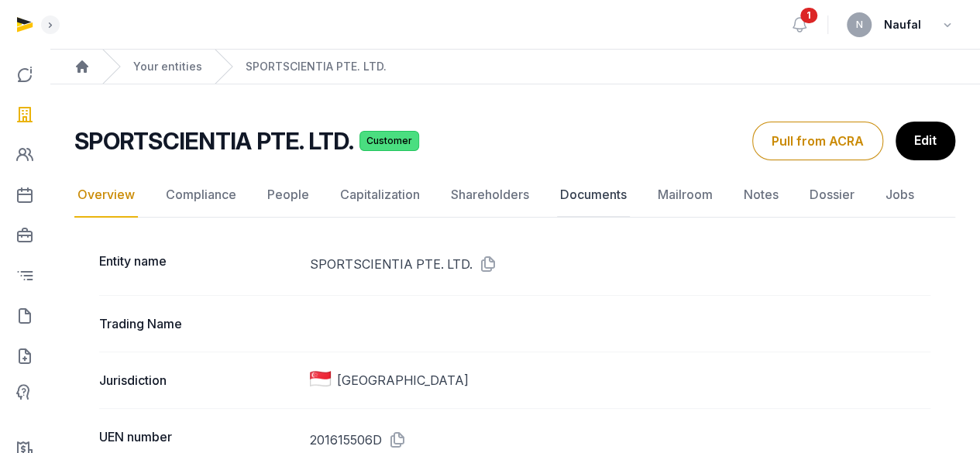 The image size is (980, 453). What do you see at coordinates (316, 67) in the screenshot?
I see `a: SPORTSCIENTIA PTE. LTD.` at bounding box center [316, 67].